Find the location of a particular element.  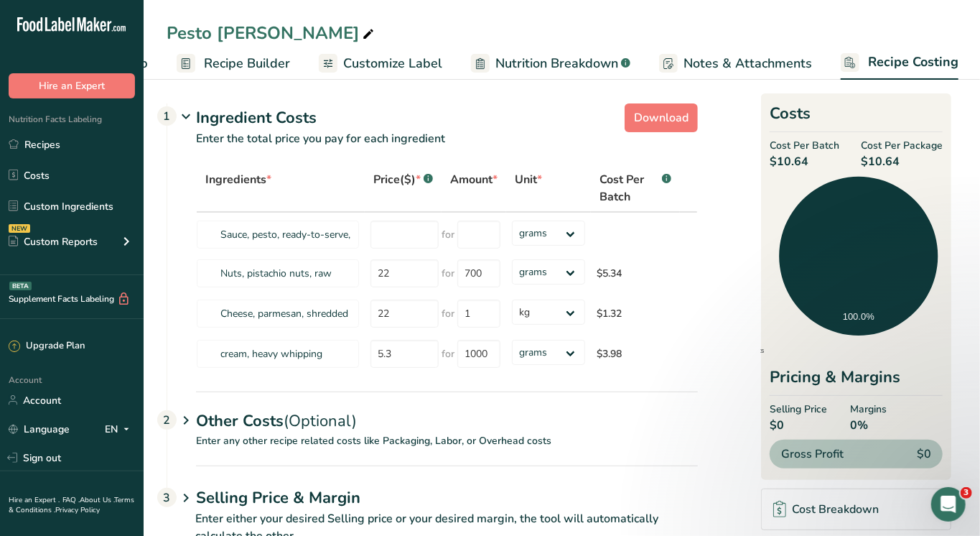

span: 0% is located at coordinates (868, 425).